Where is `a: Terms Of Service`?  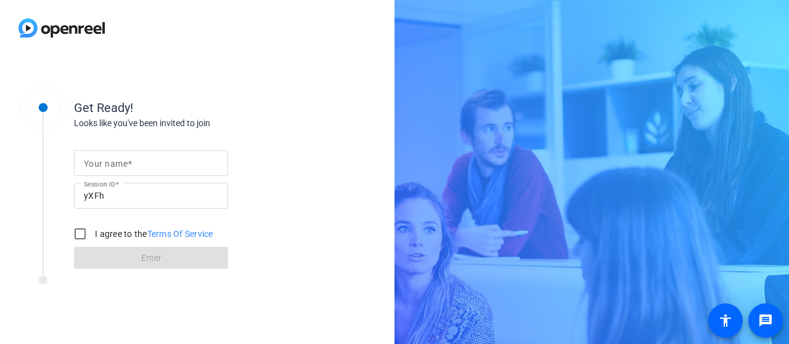
a: Terms Of Service is located at coordinates (180, 234).